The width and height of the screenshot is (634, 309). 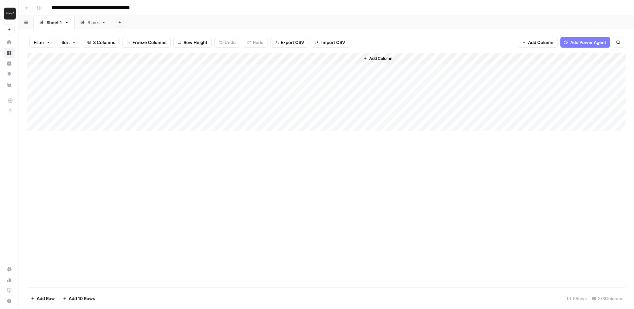 What do you see at coordinates (10, 14) in the screenshot?
I see `img: Klaviyo Logo` at bounding box center [10, 14].